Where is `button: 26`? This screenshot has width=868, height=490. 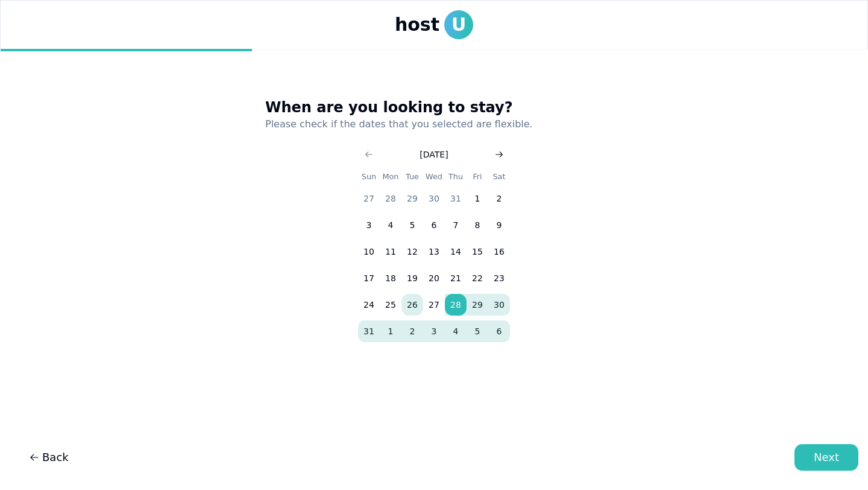 button: 26 is located at coordinates (412, 305).